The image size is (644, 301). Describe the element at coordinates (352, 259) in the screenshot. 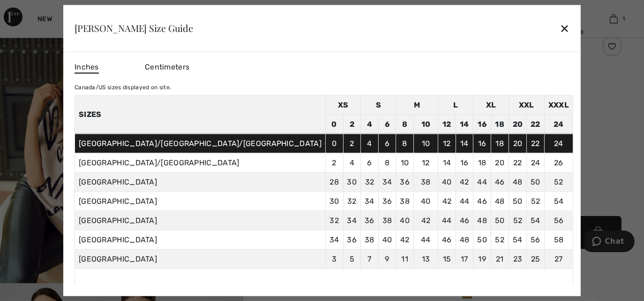

I see `td: 5` at that location.